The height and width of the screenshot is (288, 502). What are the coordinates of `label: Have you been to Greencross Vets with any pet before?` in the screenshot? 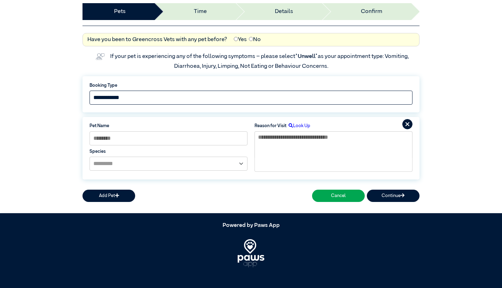 It's located at (157, 40).